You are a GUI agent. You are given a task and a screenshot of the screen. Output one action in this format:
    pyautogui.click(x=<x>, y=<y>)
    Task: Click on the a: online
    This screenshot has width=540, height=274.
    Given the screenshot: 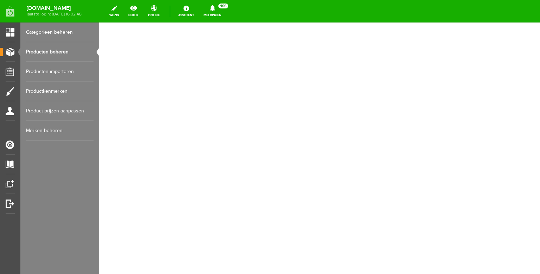 What is the action you would take?
    pyautogui.click(x=154, y=11)
    